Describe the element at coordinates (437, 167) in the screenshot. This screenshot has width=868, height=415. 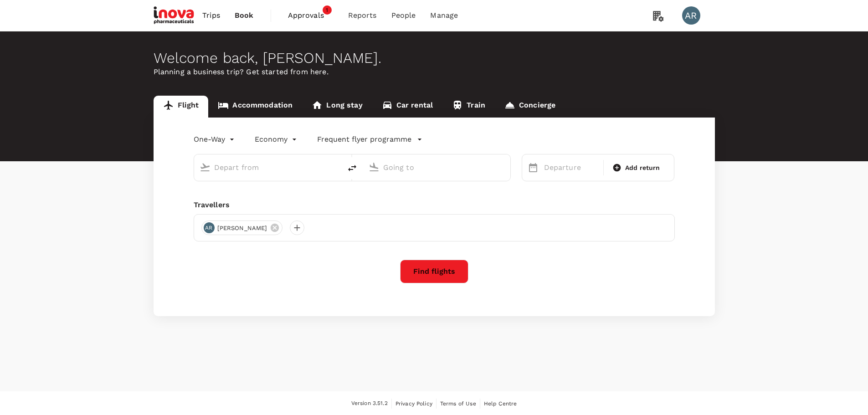
I see `input: Going to` at that location.